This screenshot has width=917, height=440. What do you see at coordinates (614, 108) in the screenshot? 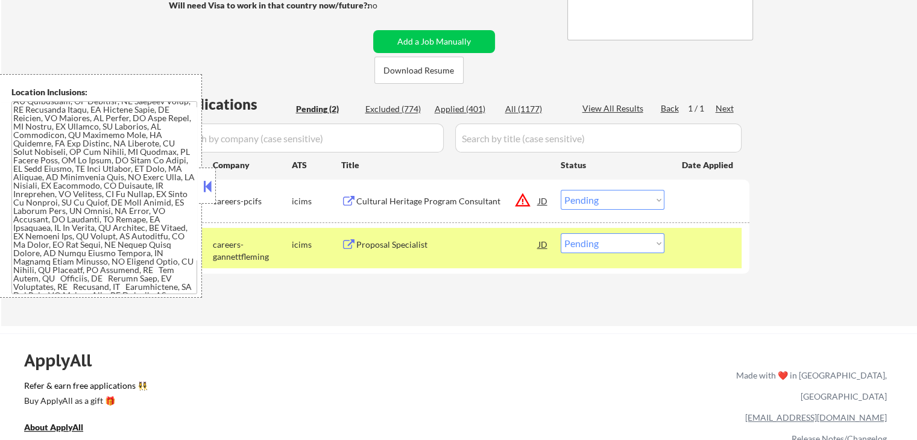
I see `div: View All Results` at bounding box center [614, 108].